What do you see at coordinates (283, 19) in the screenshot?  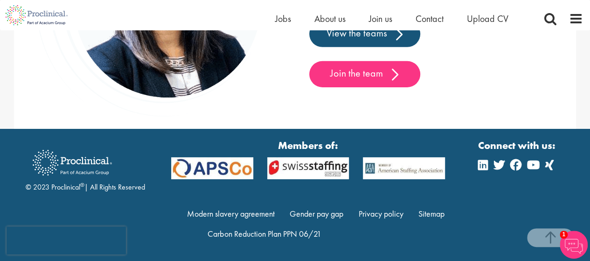 I see `a: Jobs` at bounding box center [283, 19].